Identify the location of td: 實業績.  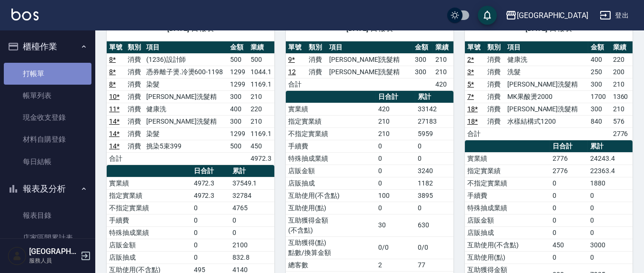
(507, 158).